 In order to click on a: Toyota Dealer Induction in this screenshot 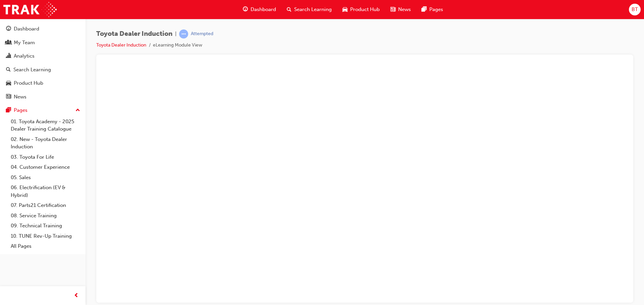, I will do `click(121, 45)`.